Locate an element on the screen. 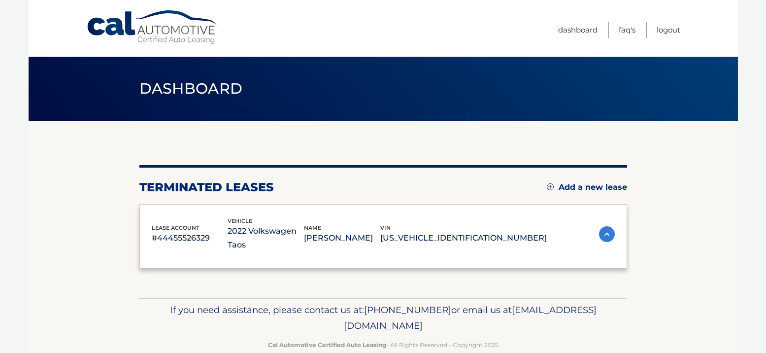 This screenshot has width=766, height=353. span: name is located at coordinates (312, 228).